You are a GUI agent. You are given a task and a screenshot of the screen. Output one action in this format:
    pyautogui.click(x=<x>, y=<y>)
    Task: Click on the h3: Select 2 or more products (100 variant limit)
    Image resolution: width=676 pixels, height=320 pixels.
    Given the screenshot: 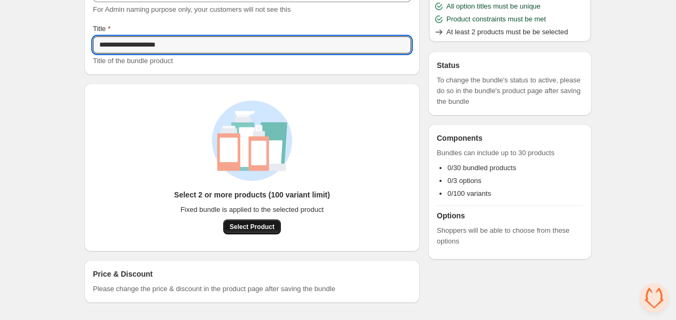 What is the action you would take?
    pyautogui.click(x=252, y=195)
    